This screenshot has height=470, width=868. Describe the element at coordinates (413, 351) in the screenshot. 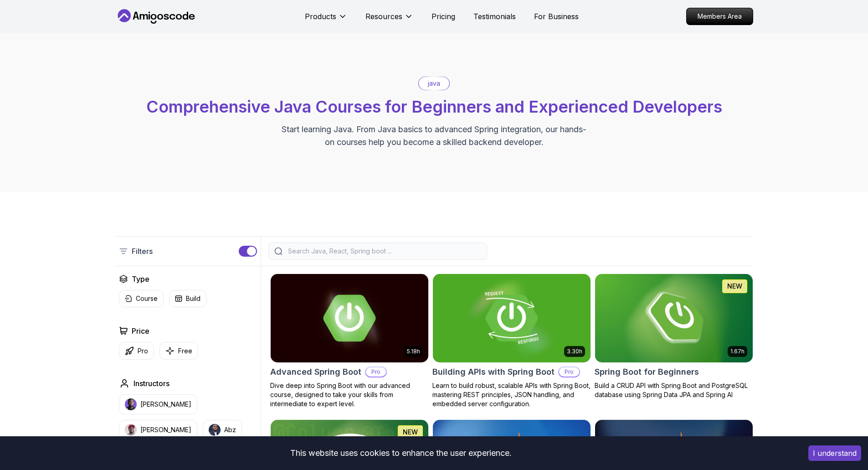

I see `p: 5.18h` at that location.